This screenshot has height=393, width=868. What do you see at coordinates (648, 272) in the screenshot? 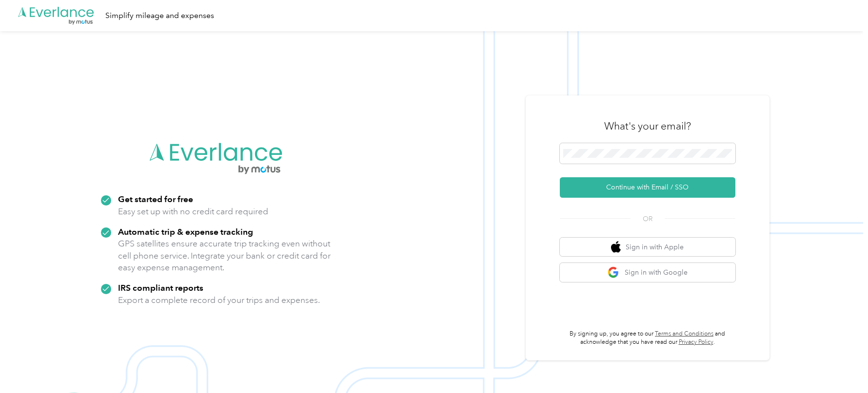
I see `button: google logoSign in with Google` at bounding box center [648, 272].